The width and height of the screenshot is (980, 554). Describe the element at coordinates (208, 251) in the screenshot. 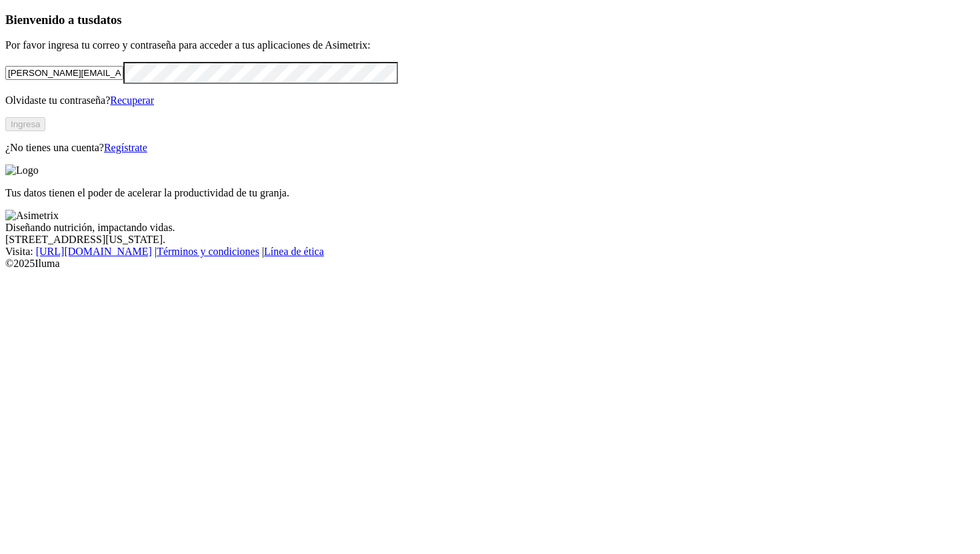

I see `a: Términos y condiciones` at that location.